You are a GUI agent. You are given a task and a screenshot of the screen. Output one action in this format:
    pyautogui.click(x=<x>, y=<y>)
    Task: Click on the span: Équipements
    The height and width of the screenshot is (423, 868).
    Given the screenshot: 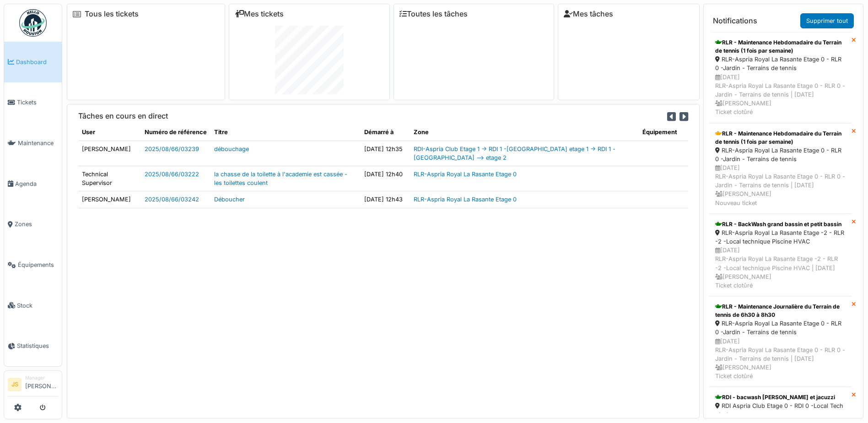 What is the action you would take?
    pyautogui.click(x=38, y=265)
    